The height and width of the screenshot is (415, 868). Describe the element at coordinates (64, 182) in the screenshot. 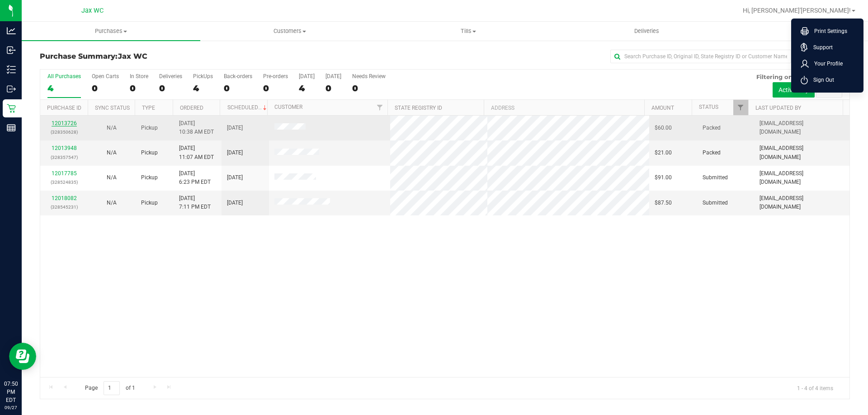

I see `p: (328524835)` at that location.